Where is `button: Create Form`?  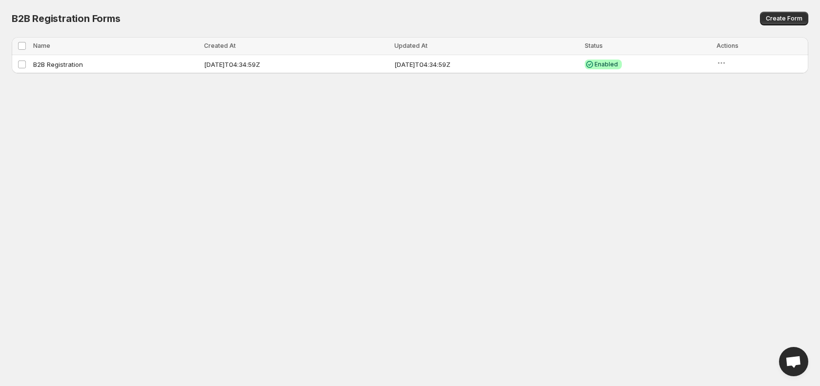
button: Create Form is located at coordinates (784, 19).